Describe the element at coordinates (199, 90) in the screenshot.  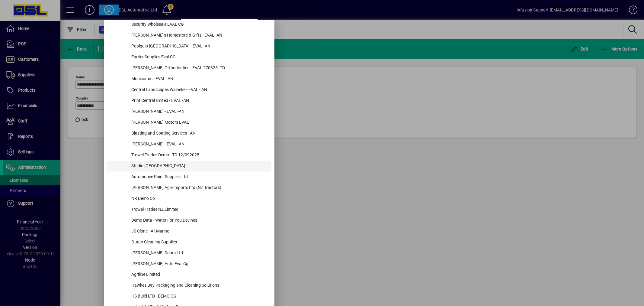
I see `div: Central Landscapes Waiheke - EVAL - AN` at that location.